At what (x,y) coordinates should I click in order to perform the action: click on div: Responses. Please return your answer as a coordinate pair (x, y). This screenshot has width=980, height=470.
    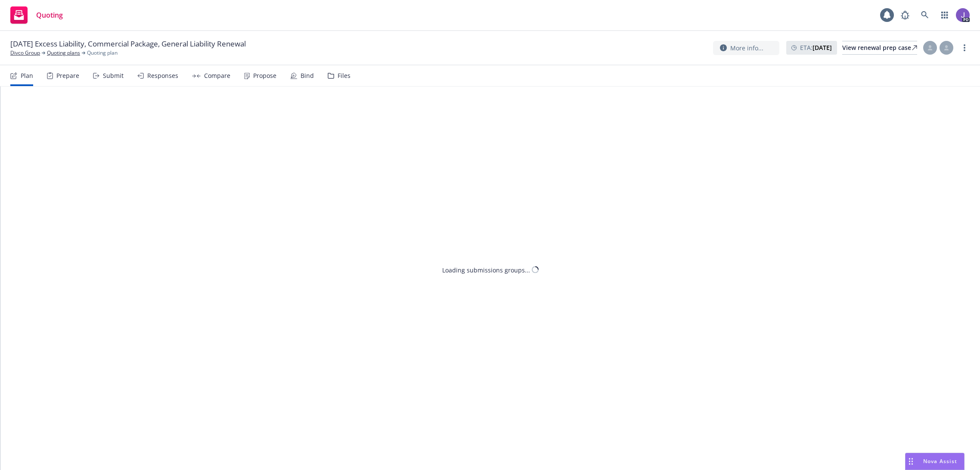
    Looking at the image, I should click on (162, 76).